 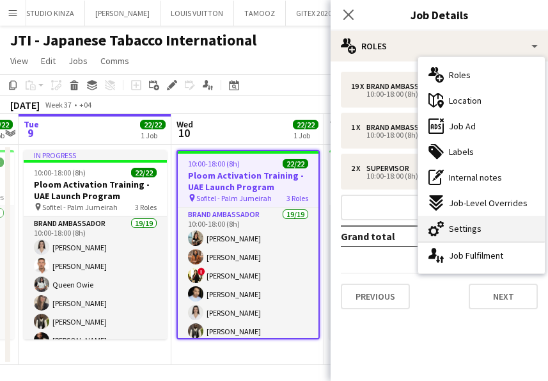 What do you see at coordinates (19, 61) in the screenshot?
I see `span: View` at bounding box center [19, 61].